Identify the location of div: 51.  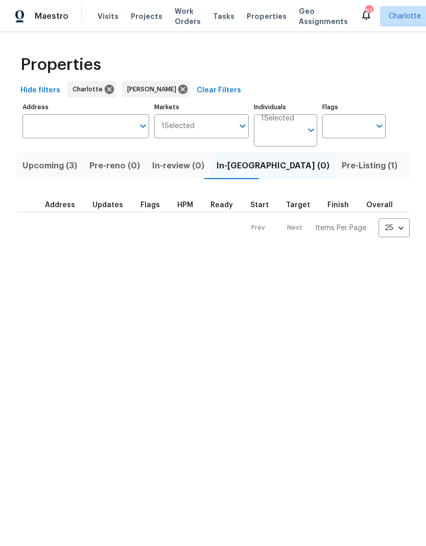
(369, 11).